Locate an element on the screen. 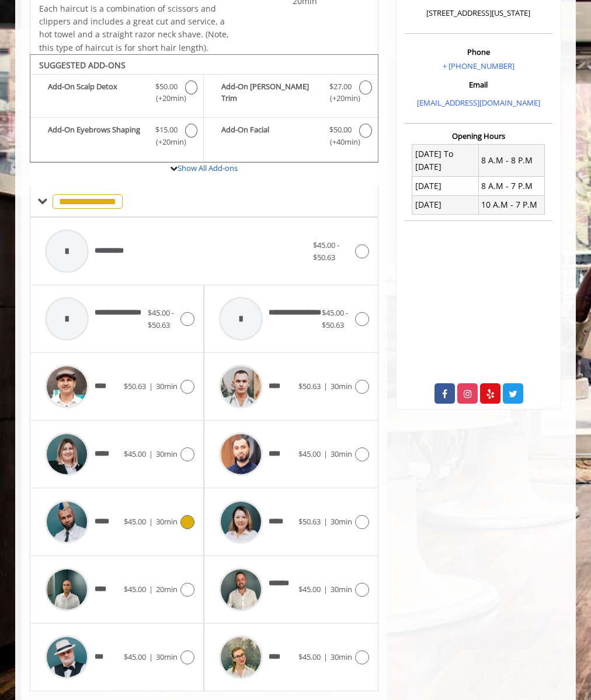 The height and width of the screenshot is (700, 591). div: The Made Man Haircut Add-onS is located at coordinates (204, 109).